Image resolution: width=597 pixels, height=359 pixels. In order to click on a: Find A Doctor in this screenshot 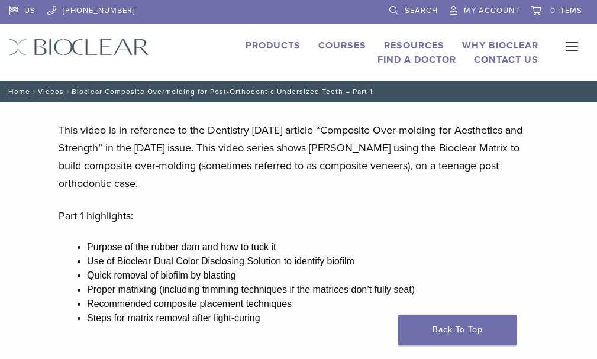, I will do `click(417, 60)`.